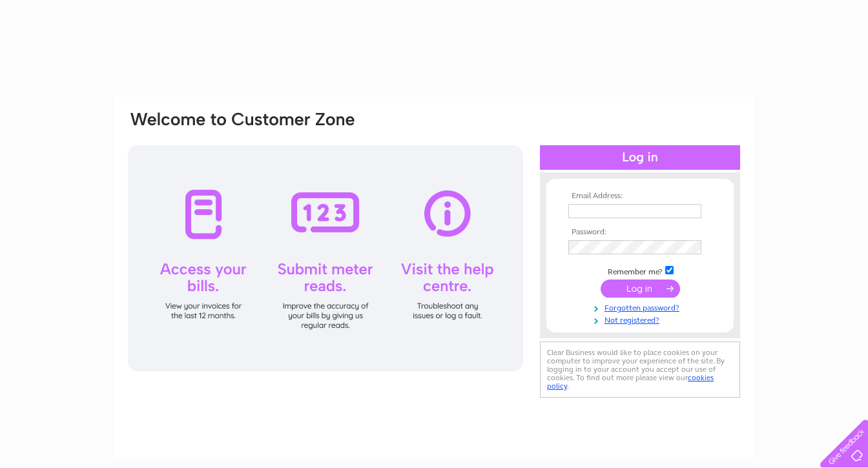 This screenshot has width=868, height=468. I want to click on input: Submit, so click(640, 289).